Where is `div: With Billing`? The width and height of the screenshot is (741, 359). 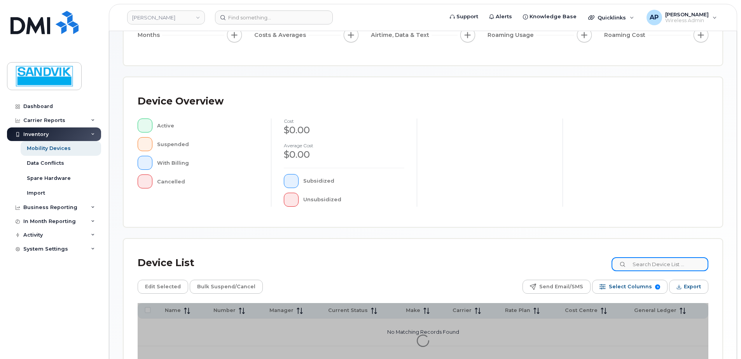 div: With Billing is located at coordinates (208, 163).